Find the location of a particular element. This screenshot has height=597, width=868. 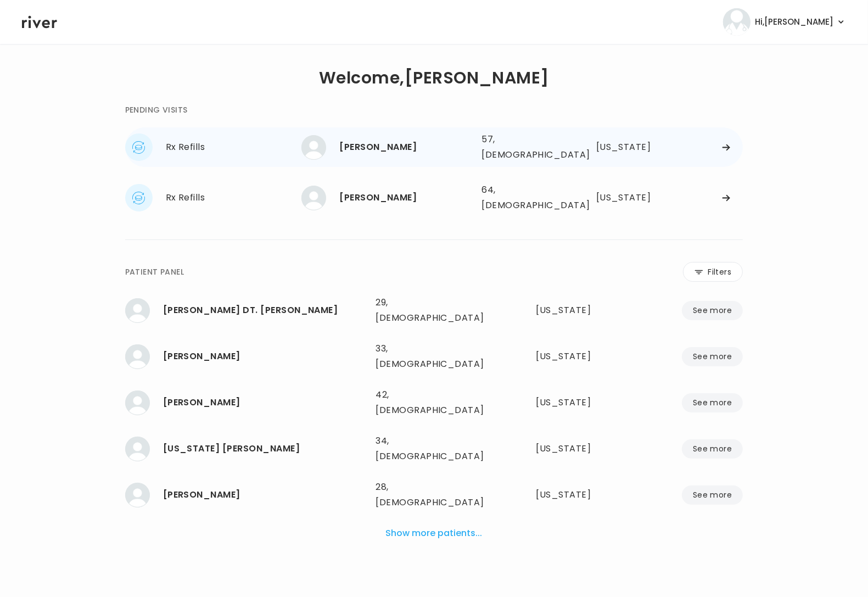

img: Zachary DeCecchis is located at coordinates (137, 356).